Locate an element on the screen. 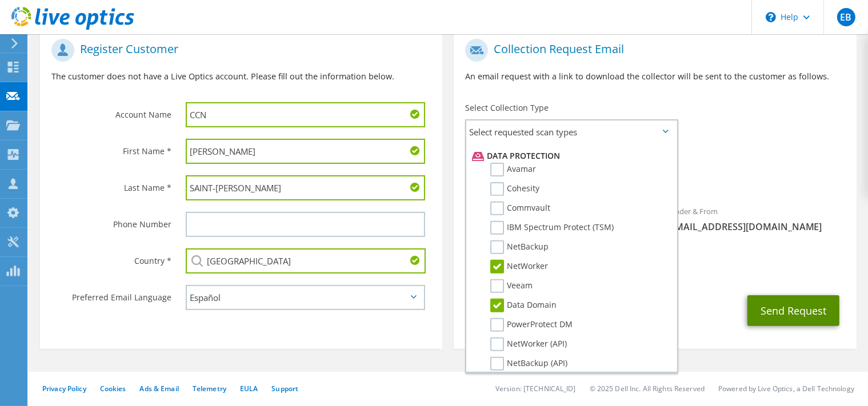 The width and height of the screenshot is (868, 406). div: Requested Collections is located at coordinates (655, 170).